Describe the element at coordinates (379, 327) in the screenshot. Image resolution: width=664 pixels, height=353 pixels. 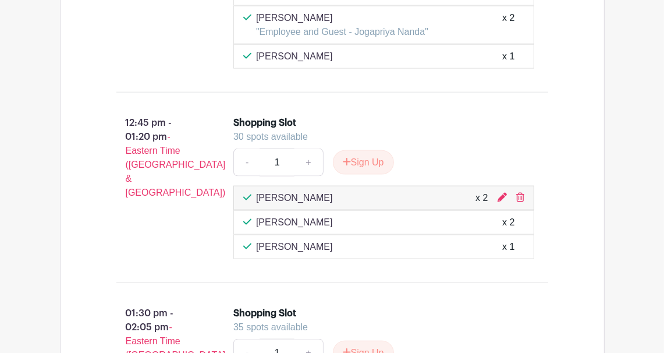
I see `div: 35 spots available` at that location.